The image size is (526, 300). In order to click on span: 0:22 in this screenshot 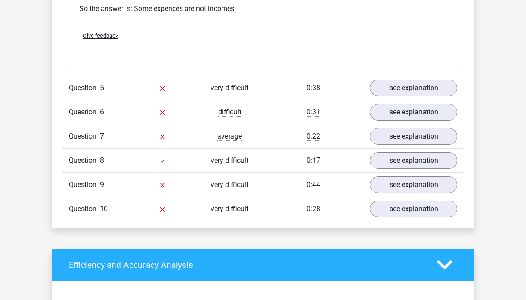, I will do `click(313, 137)`.